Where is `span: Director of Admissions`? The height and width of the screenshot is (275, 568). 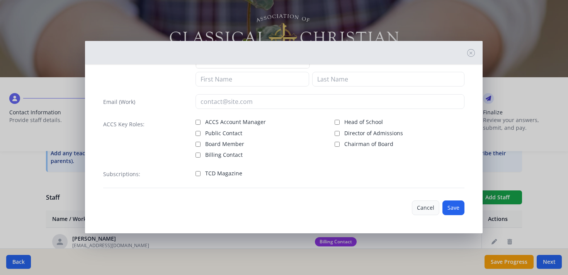 span: Director of Admissions is located at coordinates (374, 133).